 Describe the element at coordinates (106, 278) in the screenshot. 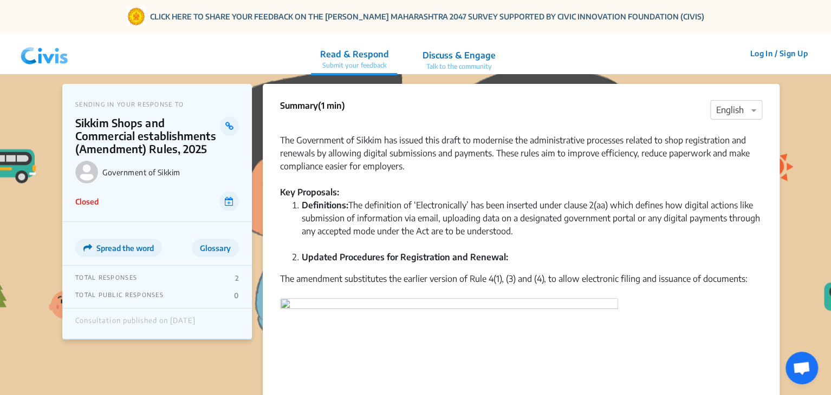

I see `p: TOTAL RESPONSES` at that location.